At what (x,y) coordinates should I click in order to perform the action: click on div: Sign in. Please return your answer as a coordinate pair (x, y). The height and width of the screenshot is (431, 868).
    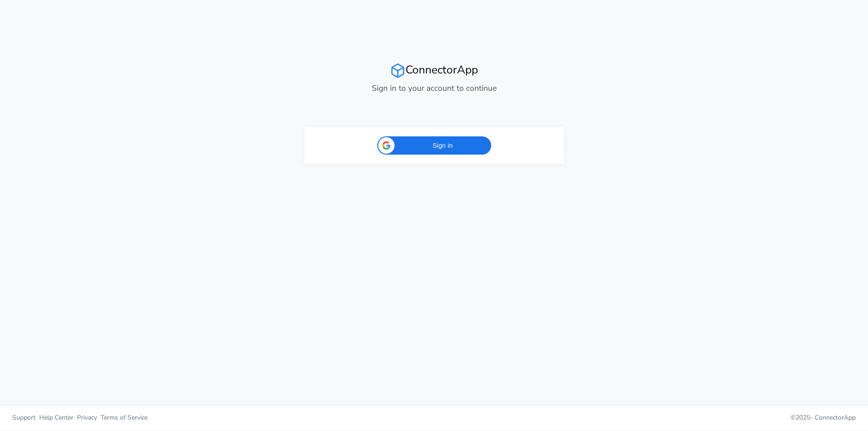
    Looking at the image, I should click on (434, 145).